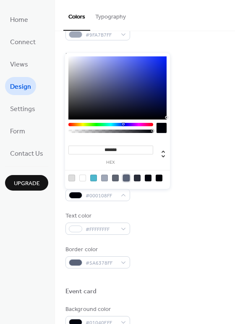 This screenshot has height=324, width=235. Describe the element at coordinates (105, 178) in the screenshot. I see `div: rgb(159, 167, 183)` at that location.